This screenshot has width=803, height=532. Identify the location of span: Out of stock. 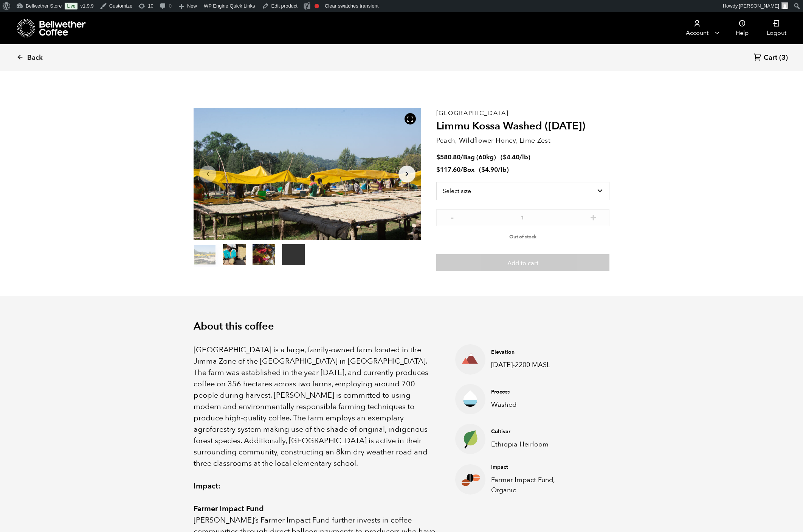
(523, 236).